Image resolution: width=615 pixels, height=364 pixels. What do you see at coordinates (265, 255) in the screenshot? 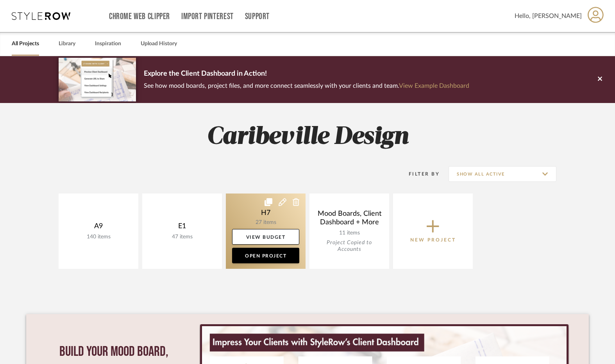
I see `a: Open Project` at bounding box center [265, 255].